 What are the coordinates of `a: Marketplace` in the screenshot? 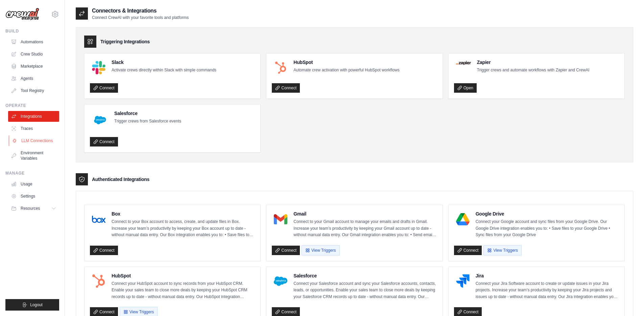 It's located at (34, 66).